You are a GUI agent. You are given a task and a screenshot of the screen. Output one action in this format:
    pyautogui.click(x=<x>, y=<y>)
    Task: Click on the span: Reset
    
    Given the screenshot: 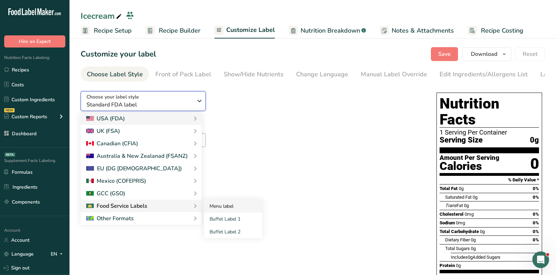 What is the action you would take?
    pyautogui.click(x=530, y=54)
    